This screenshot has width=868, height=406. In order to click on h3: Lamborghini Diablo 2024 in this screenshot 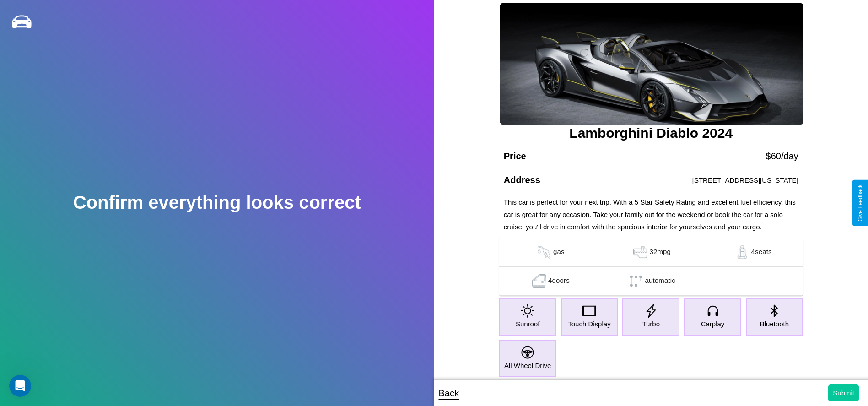, I will do `click(651, 133)`.